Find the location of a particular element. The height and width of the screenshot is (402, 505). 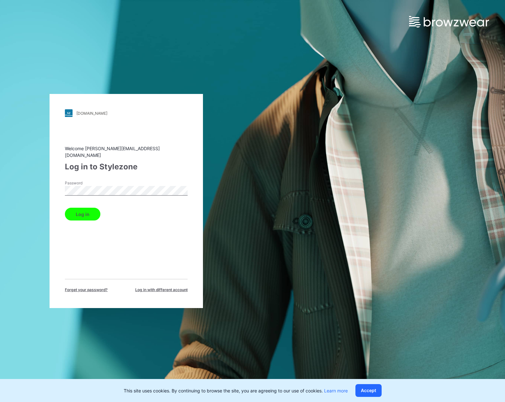

a: Learn more is located at coordinates (336, 390).